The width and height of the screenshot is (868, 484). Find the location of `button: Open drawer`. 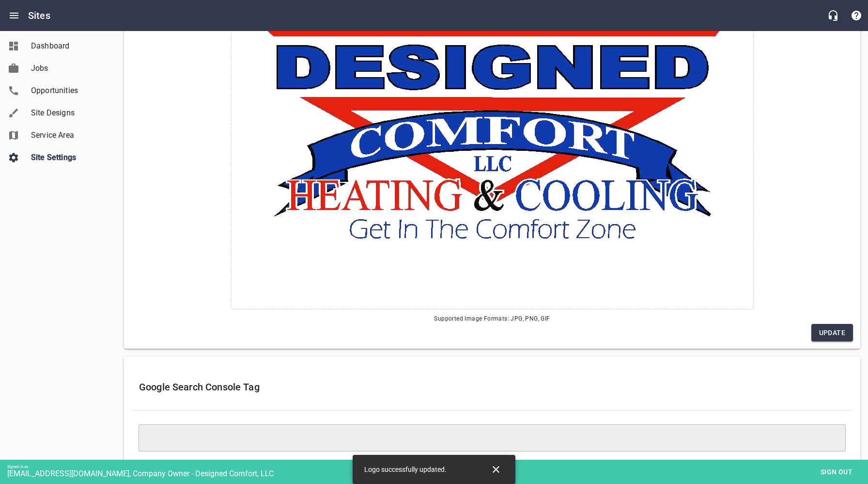

button: Open drawer is located at coordinates (14, 16).